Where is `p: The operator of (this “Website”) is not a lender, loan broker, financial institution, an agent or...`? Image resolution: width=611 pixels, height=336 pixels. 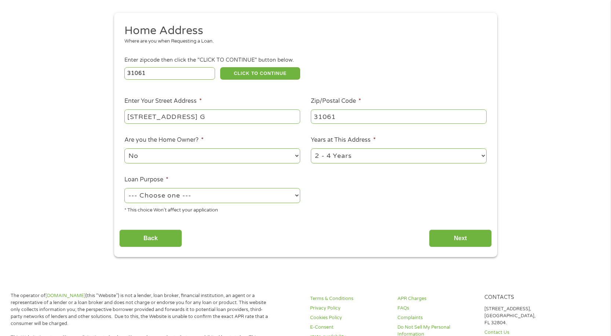 p: The operator of (this “Website”) is not a lender, loan broker, financial institution, an agent or... is located at coordinates (142, 309).